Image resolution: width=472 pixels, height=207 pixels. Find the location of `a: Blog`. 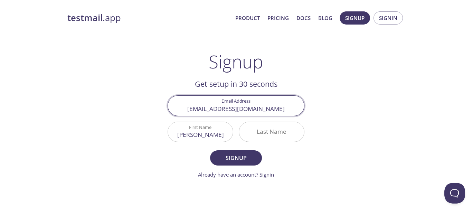

a: Blog is located at coordinates (325, 18).